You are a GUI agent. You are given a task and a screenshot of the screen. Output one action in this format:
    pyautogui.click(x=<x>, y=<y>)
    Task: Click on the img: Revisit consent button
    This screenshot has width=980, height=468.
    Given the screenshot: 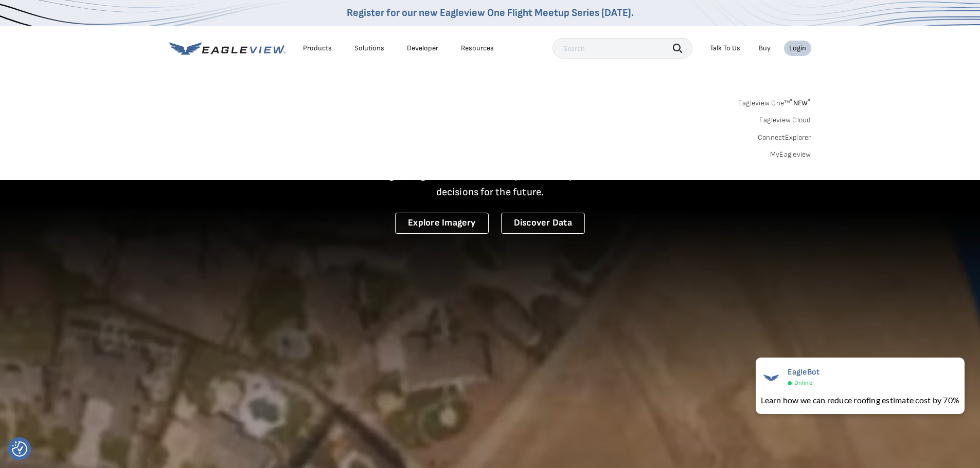 What is the action you would take?
    pyautogui.click(x=20, y=449)
    